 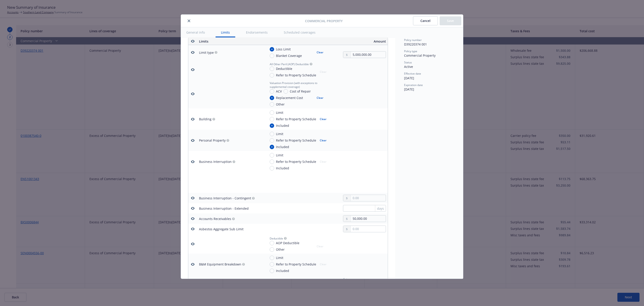 What do you see at coordinates (289, 64) in the screenshot?
I see `span: All Other Peril (AOP) Deductible` at bounding box center [289, 64].